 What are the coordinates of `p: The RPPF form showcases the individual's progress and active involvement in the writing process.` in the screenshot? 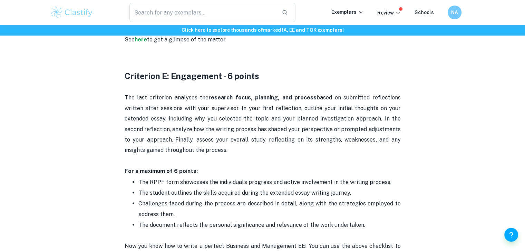 It's located at (270, 182).